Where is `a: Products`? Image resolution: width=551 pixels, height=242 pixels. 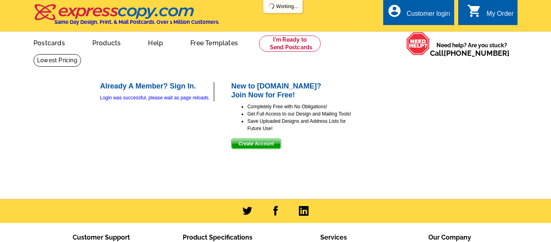
a: Products is located at coordinates (107, 42).